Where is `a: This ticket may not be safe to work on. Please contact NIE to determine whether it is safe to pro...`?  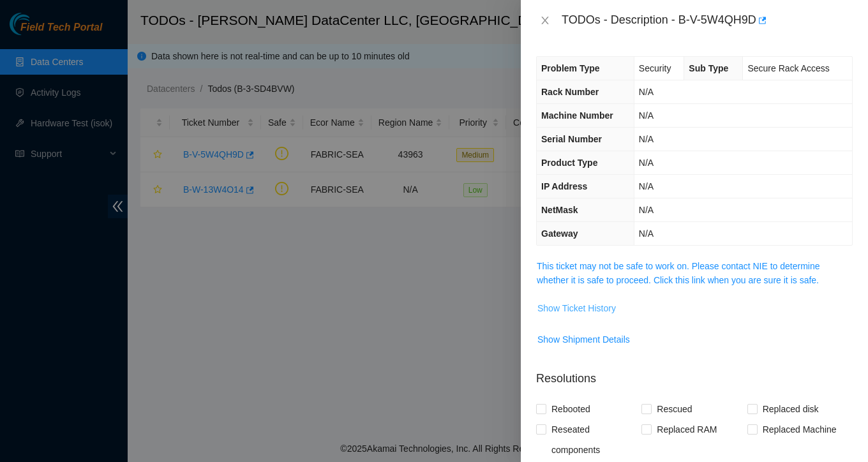 a: This ticket may not be safe to work on. Please contact NIE to determine whether it is safe to pro... is located at coordinates (678, 274).